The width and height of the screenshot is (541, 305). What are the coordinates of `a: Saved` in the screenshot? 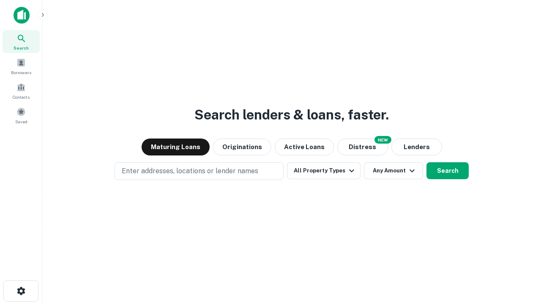 It's located at (21, 115).